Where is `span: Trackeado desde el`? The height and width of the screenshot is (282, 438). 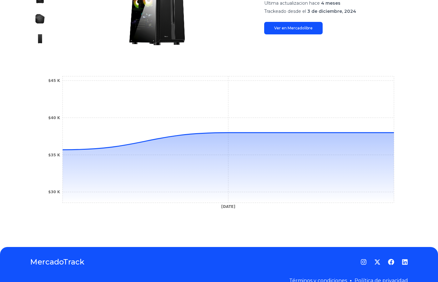
span: Trackeado desde el is located at coordinates (285, 11).